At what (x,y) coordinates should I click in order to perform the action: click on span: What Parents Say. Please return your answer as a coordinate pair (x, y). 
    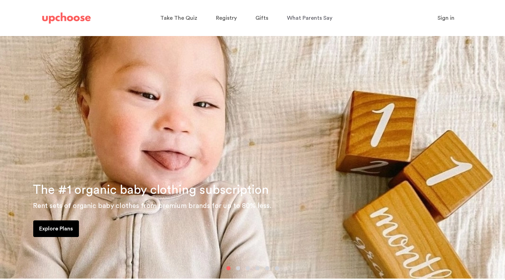
    Looking at the image, I should click on (309, 18).